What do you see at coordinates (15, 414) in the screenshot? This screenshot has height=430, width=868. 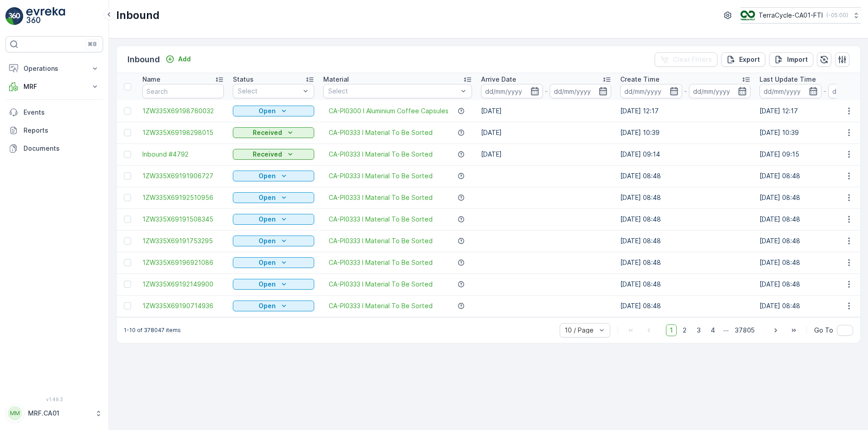 I see `div: MM` at bounding box center [15, 414].